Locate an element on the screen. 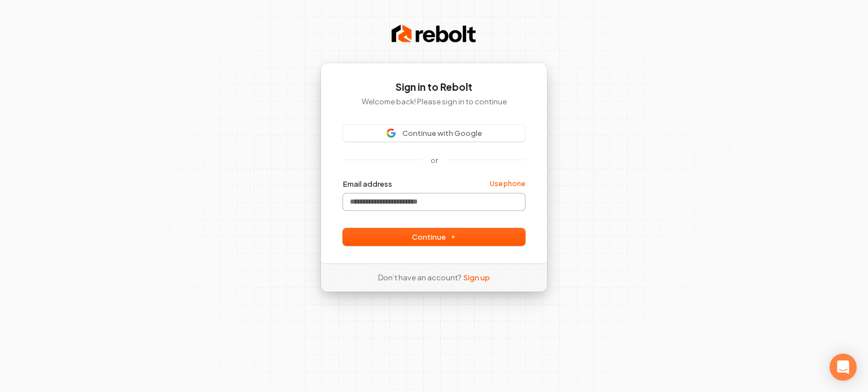 Image resolution: width=868 pixels, height=392 pixels. img: Sign in with Google is located at coordinates (392, 133).